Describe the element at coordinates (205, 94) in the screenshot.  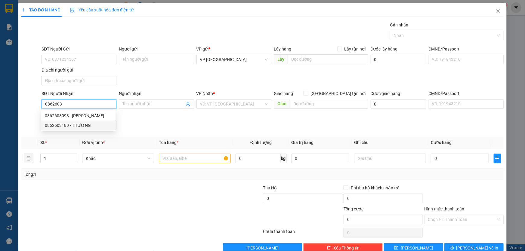
I see `span: VP Nhận` at that location.